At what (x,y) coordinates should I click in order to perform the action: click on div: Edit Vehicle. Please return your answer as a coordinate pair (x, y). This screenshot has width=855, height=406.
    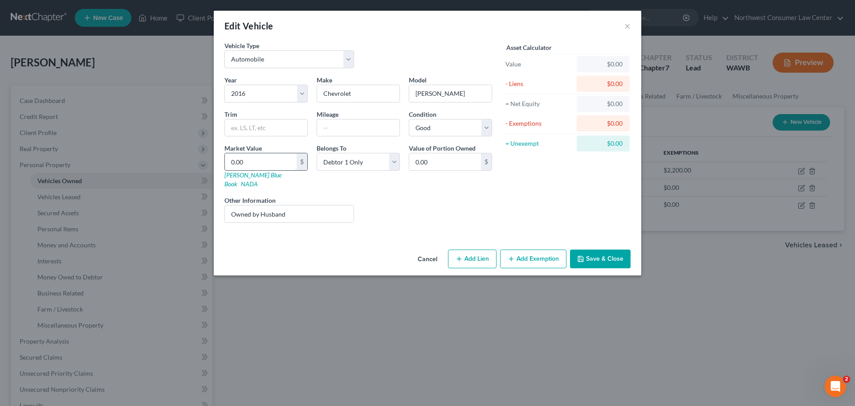
    Looking at the image, I should click on (249, 26).